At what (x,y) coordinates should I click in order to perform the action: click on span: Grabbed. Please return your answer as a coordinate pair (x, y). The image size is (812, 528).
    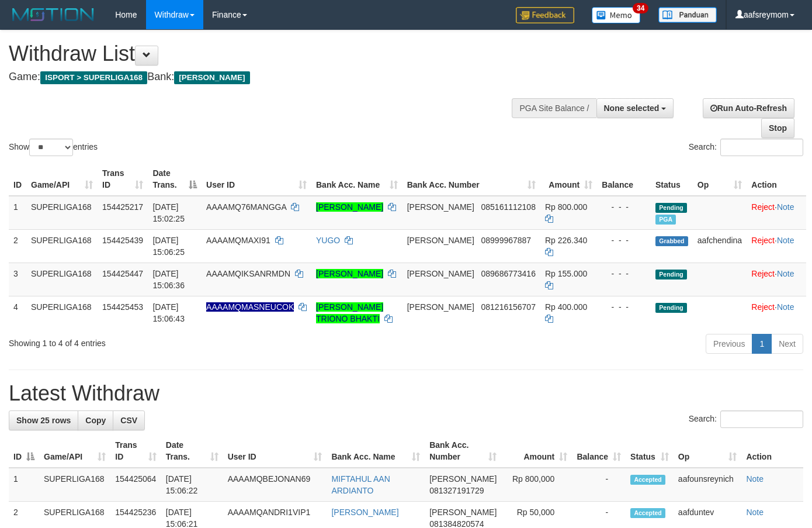
    Looking at the image, I should click on (672, 241).